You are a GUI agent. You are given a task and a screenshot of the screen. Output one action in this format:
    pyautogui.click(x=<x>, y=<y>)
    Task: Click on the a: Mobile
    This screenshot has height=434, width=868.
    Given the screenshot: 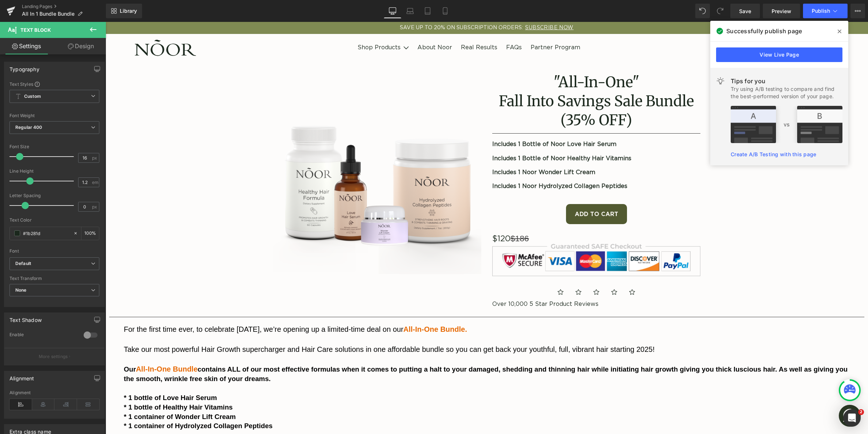 What is the action you would take?
    pyautogui.click(x=445, y=11)
    